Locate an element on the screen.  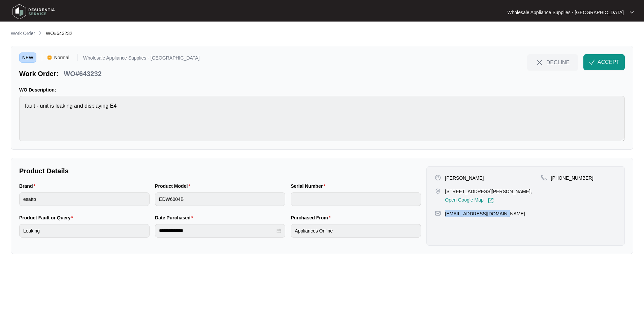
p: Product Details is located at coordinates (220, 171).